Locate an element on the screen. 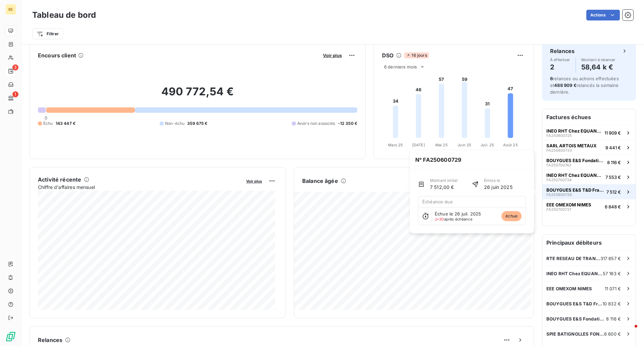 This screenshot has height=346, width=644. button: BOUYGUES E&S Fondations 896XFA2507007438 116 € is located at coordinates (589, 162).